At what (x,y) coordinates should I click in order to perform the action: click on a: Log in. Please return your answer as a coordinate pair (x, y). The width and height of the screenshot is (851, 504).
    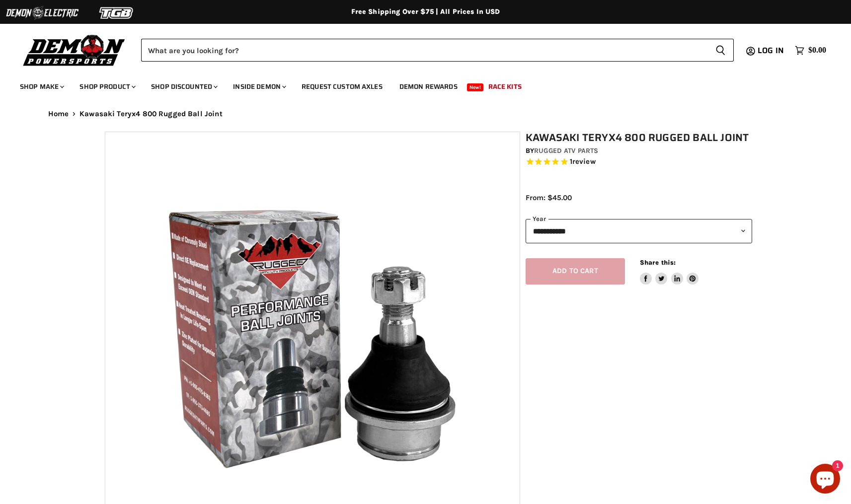
    Looking at the image, I should click on (772, 51).